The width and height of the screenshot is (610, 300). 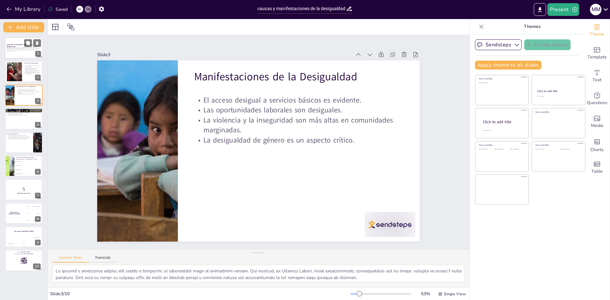 What do you see at coordinates (532, 27) in the screenshot?
I see `p: Themes` at bounding box center [532, 27].